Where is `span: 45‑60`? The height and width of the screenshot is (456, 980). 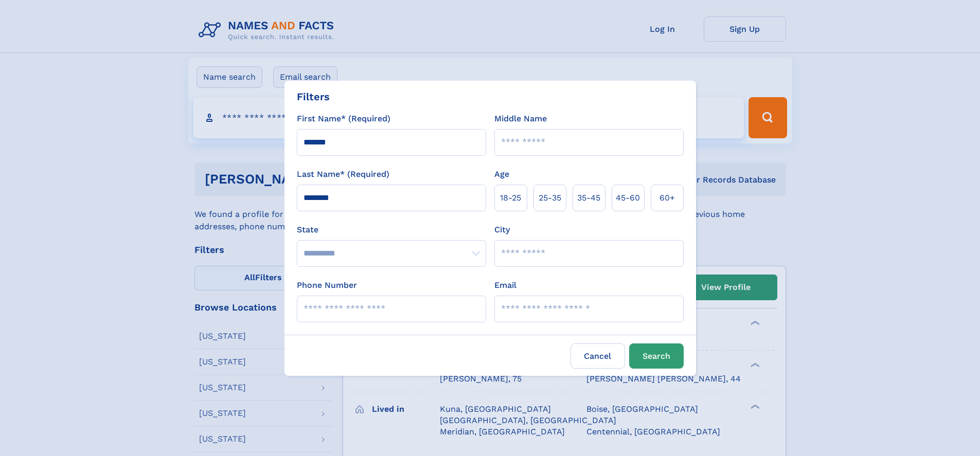
span: 45‑60 is located at coordinates (628, 198).